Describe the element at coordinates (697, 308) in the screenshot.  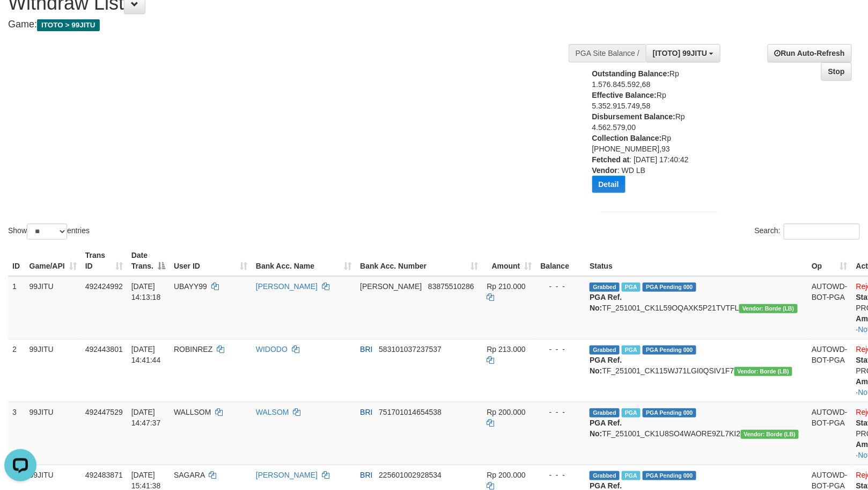
I see `td: TF_251001_CK1L59OQAXK5P21TVTFL` at that location.